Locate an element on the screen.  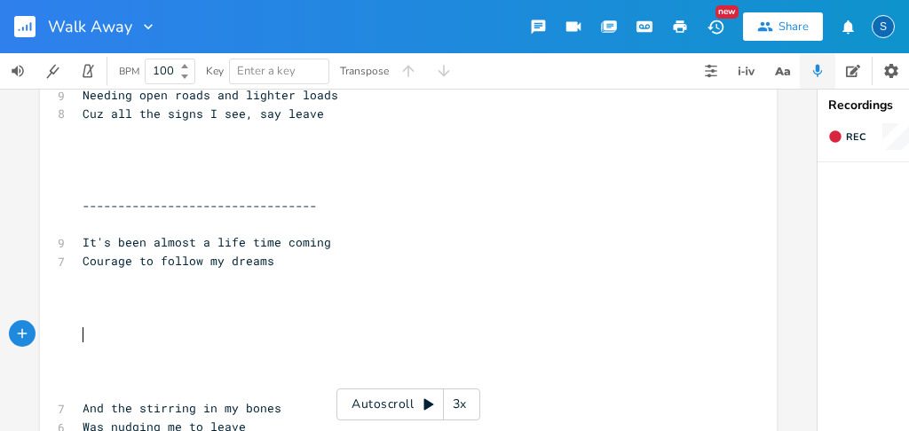
div: Transpose is located at coordinates (364, 71).